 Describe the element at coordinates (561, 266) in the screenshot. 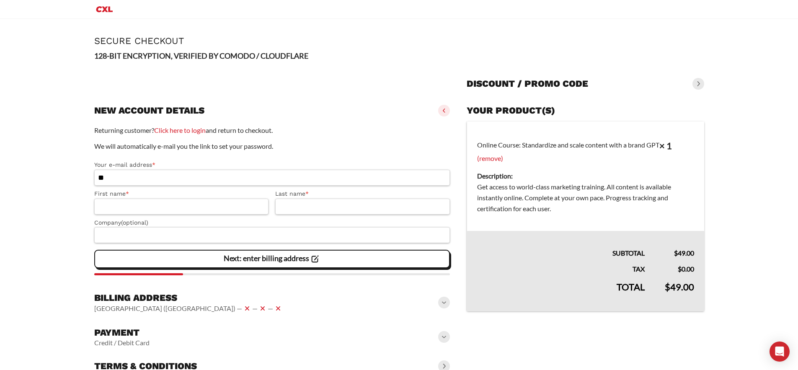

I see `th: Tax` at that location.